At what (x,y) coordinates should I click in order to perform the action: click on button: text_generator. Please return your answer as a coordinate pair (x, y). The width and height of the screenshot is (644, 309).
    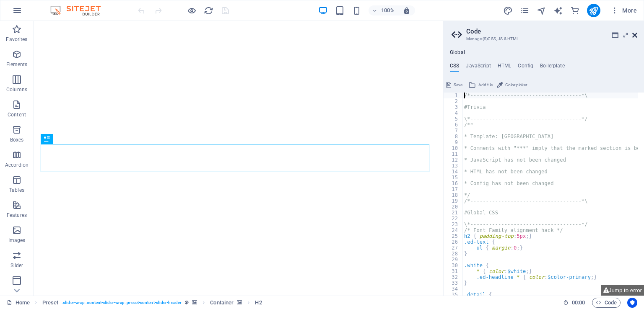
    Looking at the image, I should click on (559, 10).